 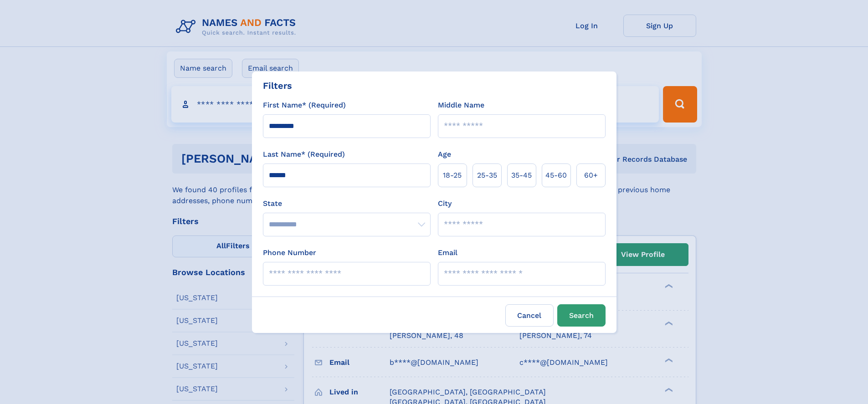 I want to click on span: 35‑45, so click(x=521, y=176).